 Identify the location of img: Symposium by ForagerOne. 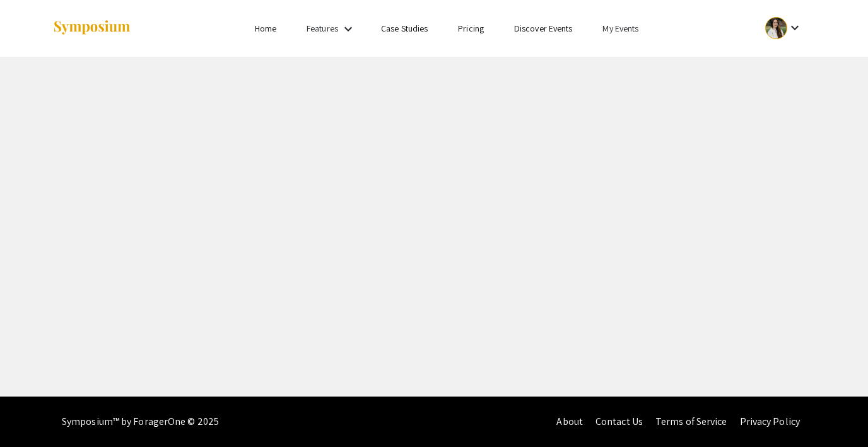
(91, 28).